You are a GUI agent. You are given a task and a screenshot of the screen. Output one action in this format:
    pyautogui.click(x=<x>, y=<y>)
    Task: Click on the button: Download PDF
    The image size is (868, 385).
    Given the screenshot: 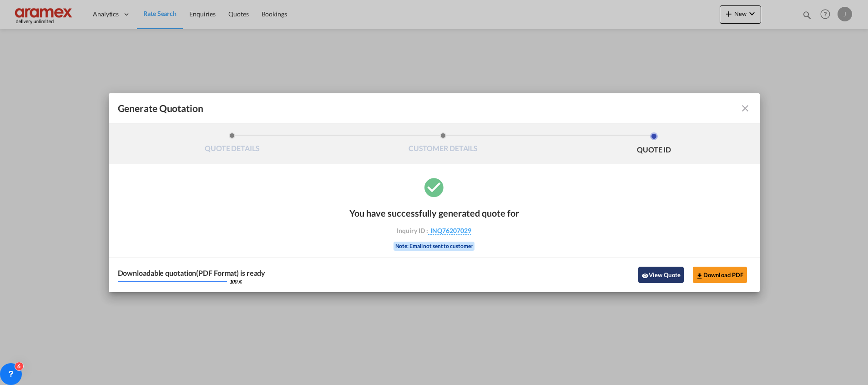 What is the action you would take?
    pyautogui.click(x=720, y=275)
    